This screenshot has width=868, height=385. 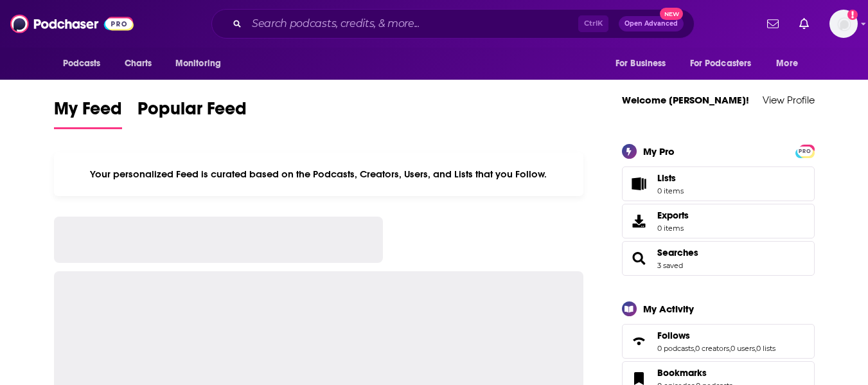 I want to click on img: Podchaser - Follow, Share and Rate Podcasts, so click(x=72, y=23).